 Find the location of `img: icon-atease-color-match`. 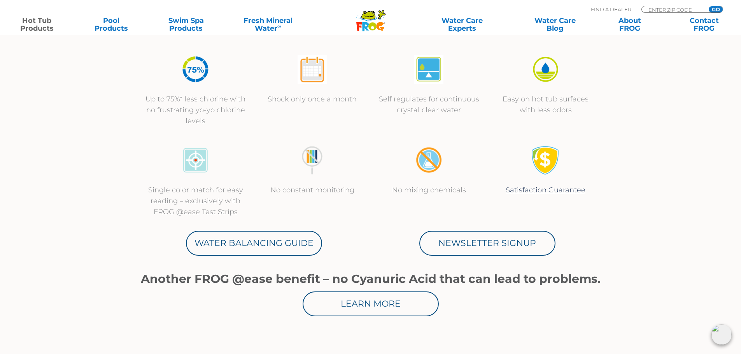

img: icon-atease-color-match is located at coordinates (195, 160).